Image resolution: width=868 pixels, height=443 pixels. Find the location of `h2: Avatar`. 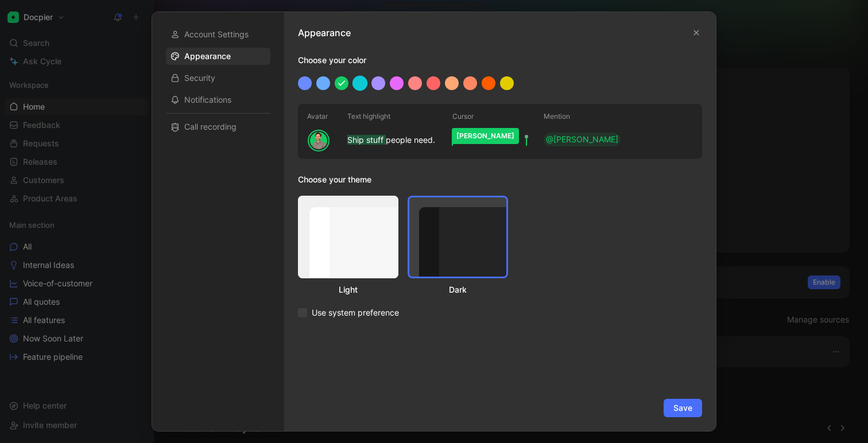

h2: Avatar is located at coordinates (319, 116).